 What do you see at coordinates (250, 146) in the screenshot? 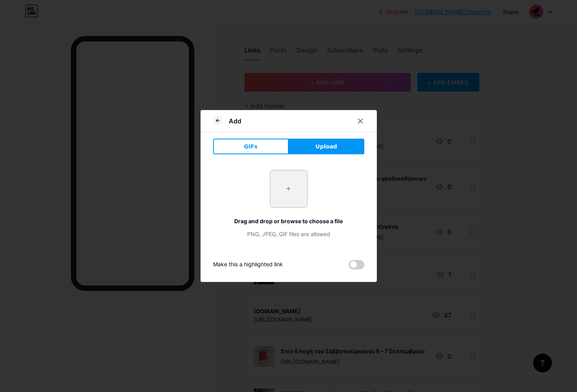
I see `button: GIFs` at bounding box center [250, 146].